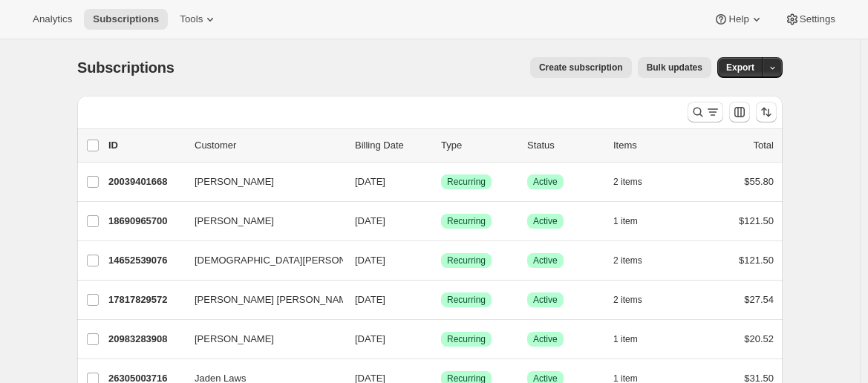  What do you see at coordinates (767, 112) in the screenshot?
I see `button: Sort the results` at bounding box center [767, 112].